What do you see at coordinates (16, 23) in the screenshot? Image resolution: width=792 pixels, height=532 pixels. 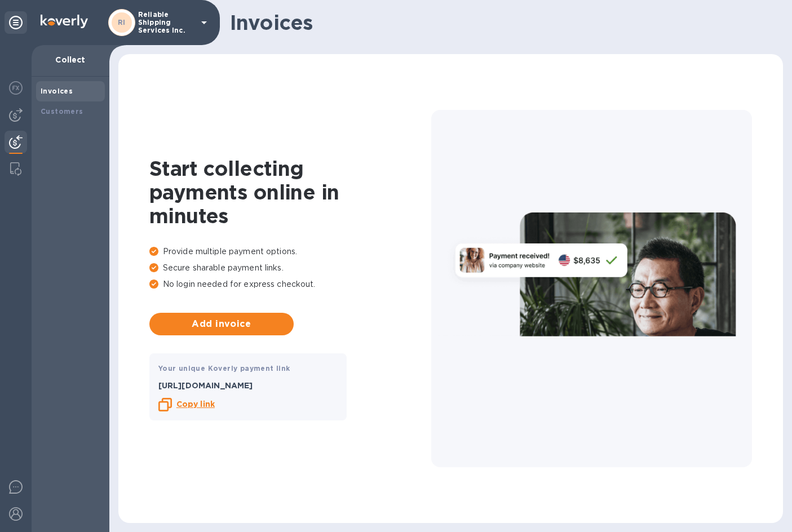 I see `div: Unpin categories` at bounding box center [16, 23].